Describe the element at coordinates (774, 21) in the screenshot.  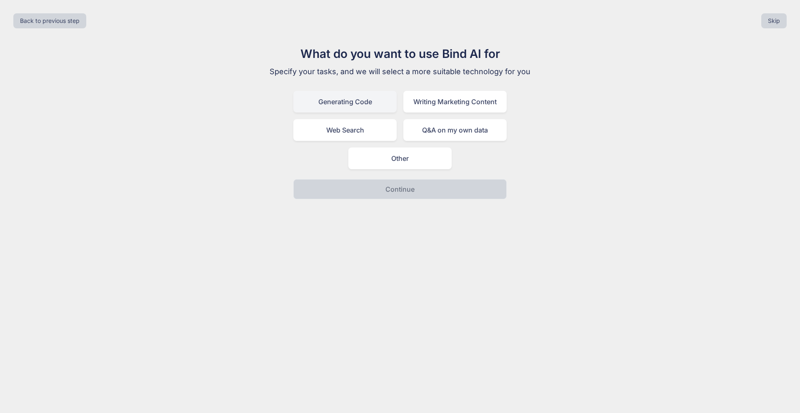
I see `button: Skip` at that location.